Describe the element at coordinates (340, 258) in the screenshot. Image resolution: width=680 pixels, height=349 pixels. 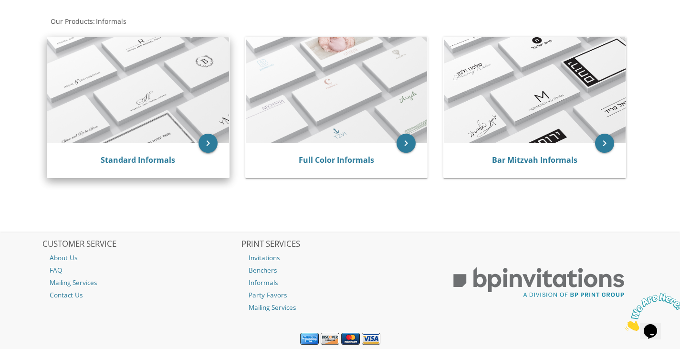
I see `a: Invitations` at that location.